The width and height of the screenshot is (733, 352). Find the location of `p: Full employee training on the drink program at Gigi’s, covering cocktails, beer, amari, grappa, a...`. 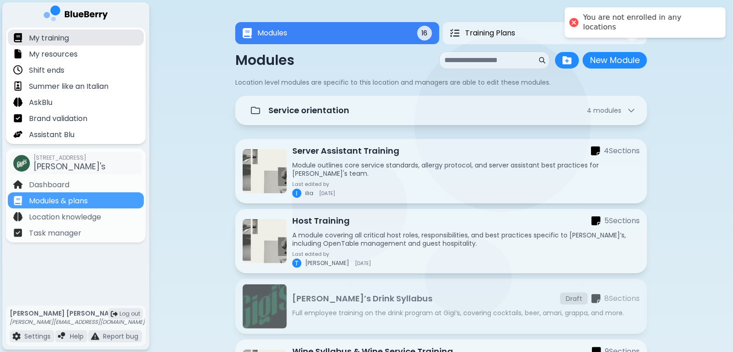

p: Full employee training on the drink program at Gigi’s, covering cocktails, beer, amari, grappa, a... is located at coordinates (466, 313).